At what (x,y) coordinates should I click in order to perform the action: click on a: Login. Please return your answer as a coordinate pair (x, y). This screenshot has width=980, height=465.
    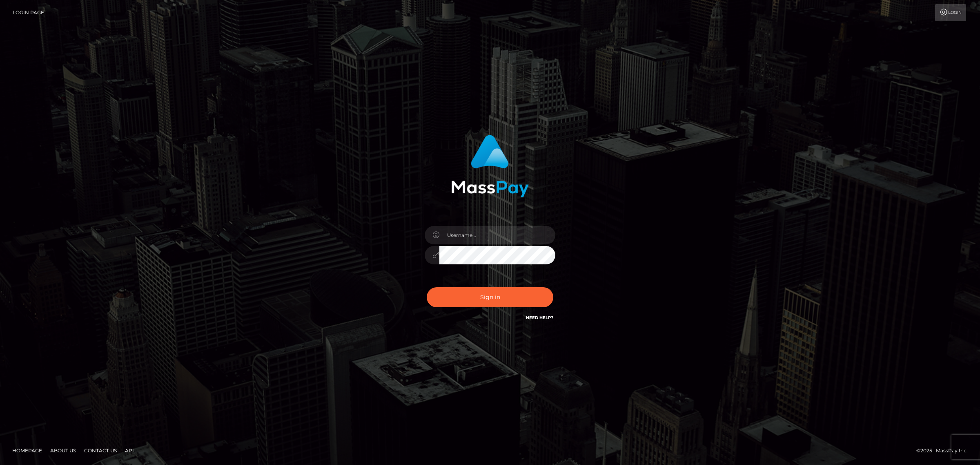
    Looking at the image, I should click on (951, 13).